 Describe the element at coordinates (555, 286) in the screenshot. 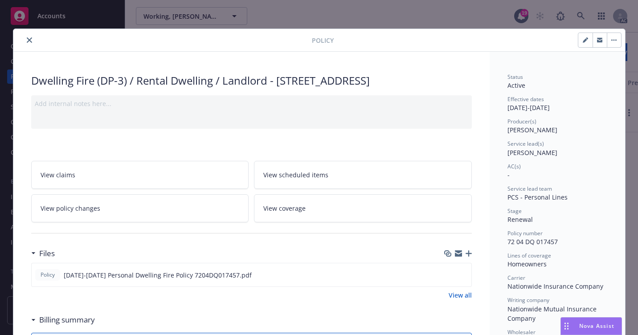

I see `span: Nationwide Insurance Company` at that location.